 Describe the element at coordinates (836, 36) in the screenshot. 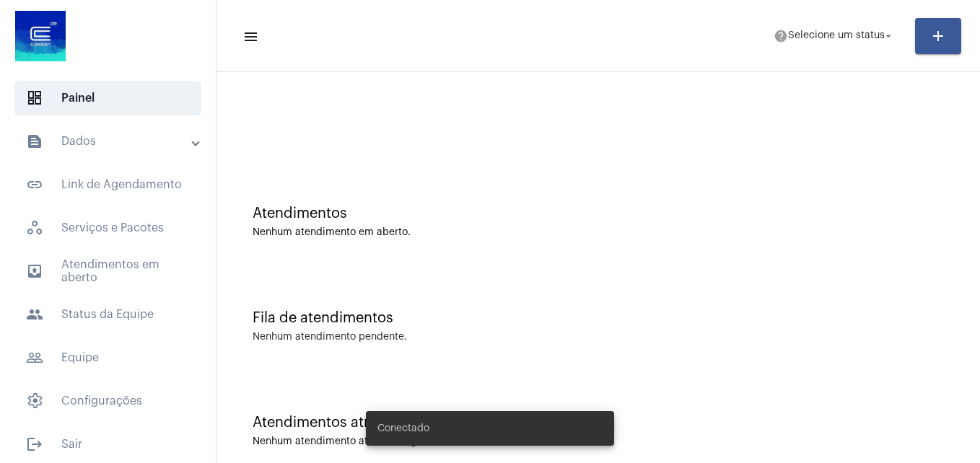

I see `span: Selecione um status` at that location.